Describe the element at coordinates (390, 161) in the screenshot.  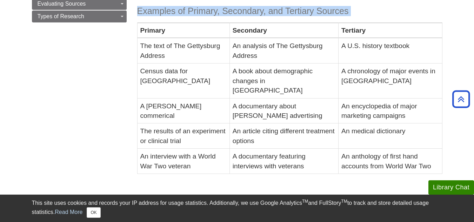
I see `td: An anthology of first hand accounts from World War Two` at that location.